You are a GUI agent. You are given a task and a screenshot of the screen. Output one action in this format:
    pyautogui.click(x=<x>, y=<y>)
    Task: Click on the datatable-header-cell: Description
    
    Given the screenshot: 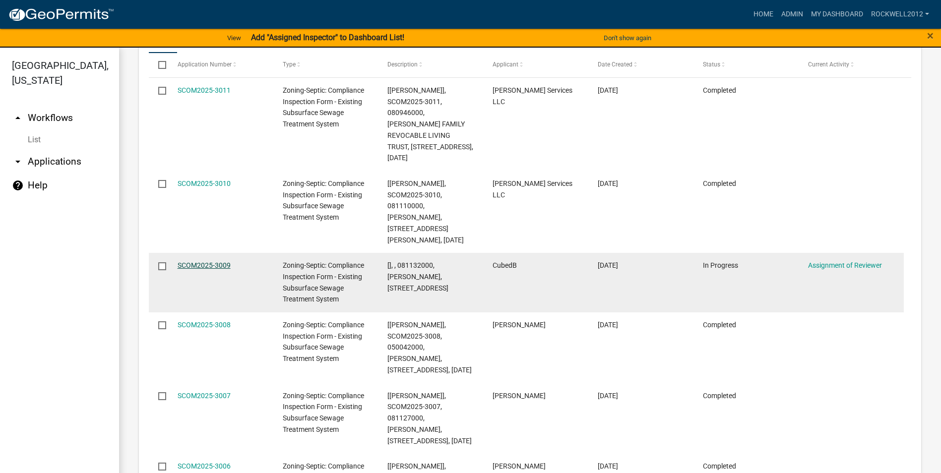 What is the action you would take?
    pyautogui.click(x=431, y=65)
    